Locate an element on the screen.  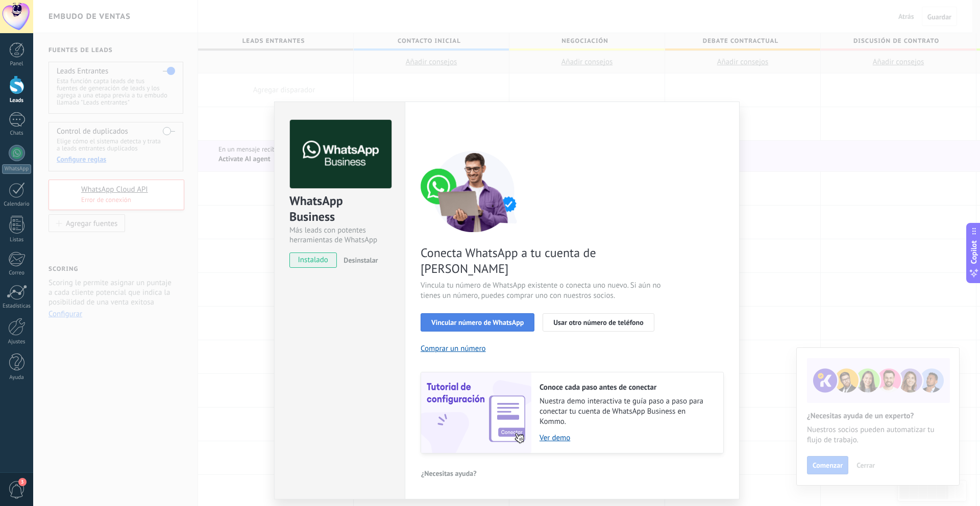
img: logo_main.png is located at coordinates (340, 154).